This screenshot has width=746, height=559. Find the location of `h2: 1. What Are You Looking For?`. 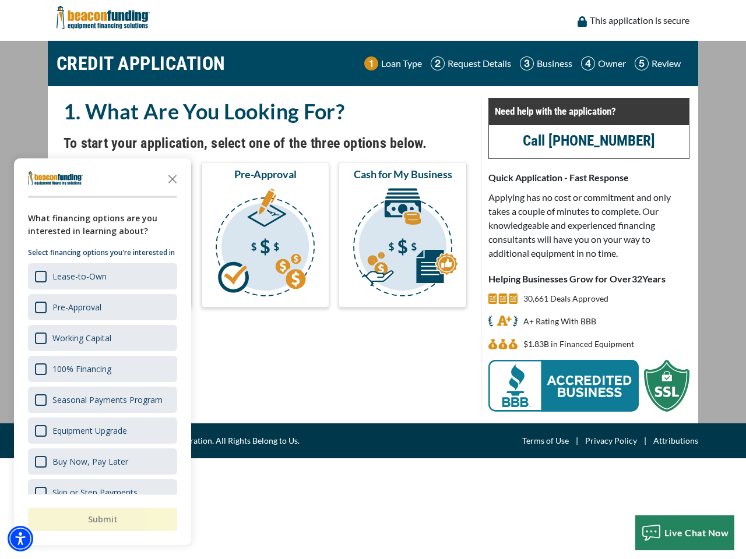

h2: 1. What Are You Looking For? is located at coordinates (265, 111).